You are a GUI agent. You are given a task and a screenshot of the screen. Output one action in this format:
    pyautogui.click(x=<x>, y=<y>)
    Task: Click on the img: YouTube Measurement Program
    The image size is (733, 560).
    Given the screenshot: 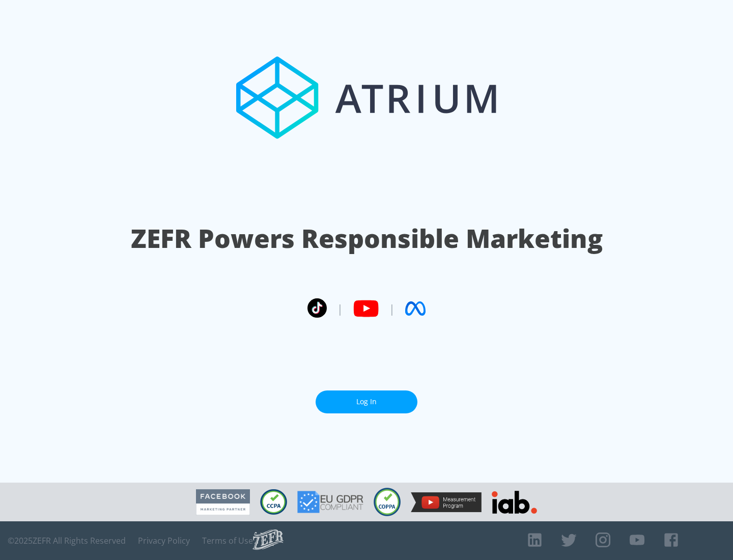 What is the action you would take?
    pyautogui.click(x=446, y=502)
    